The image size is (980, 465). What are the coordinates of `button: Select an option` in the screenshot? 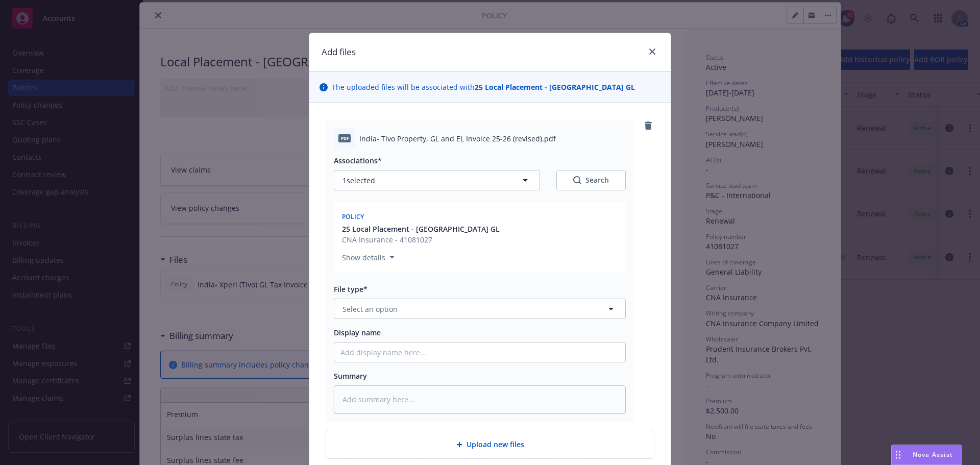 It's located at (480, 309).